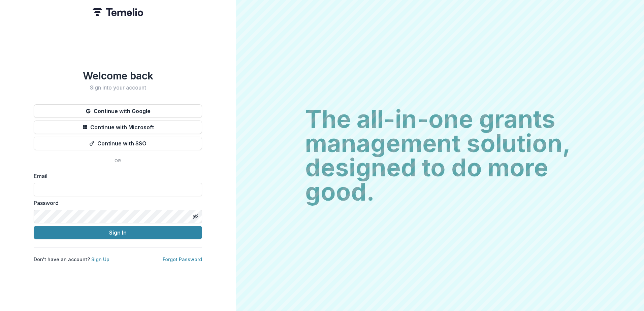 This screenshot has height=311, width=644. What do you see at coordinates (118, 87) in the screenshot?
I see `h2: Sign into your account` at bounding box center [118, 87].